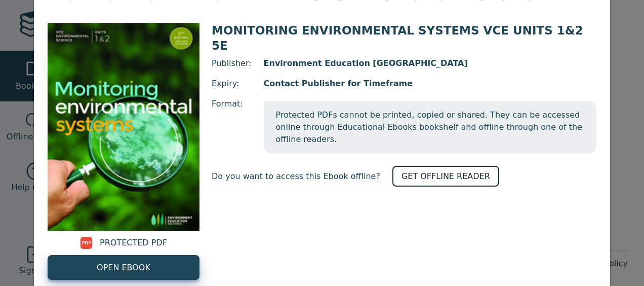 This screenshot has height=286, width=644. What do you see at coordinates (397, 38) in the screenshot?
I see `span: MONITORING ENVIRONMENTAL SYSTEMS VCE UNITS 1&2 5E` at bounding box center [397, 38].